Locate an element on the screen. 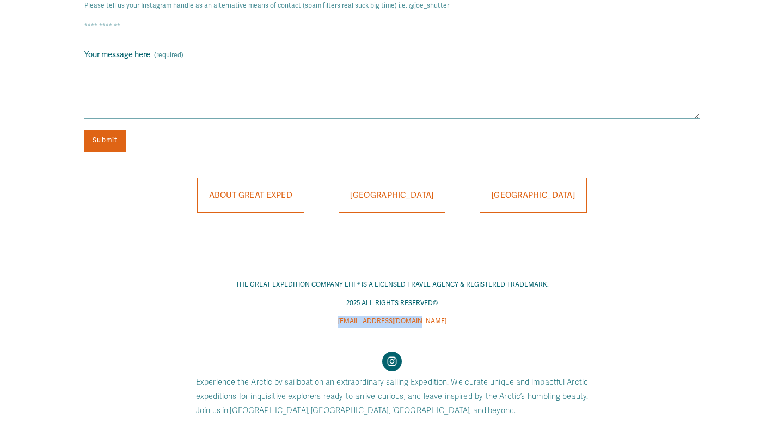 This screenshot has height=424, width=784. span: Your message here is located at coordinates (117, 55).